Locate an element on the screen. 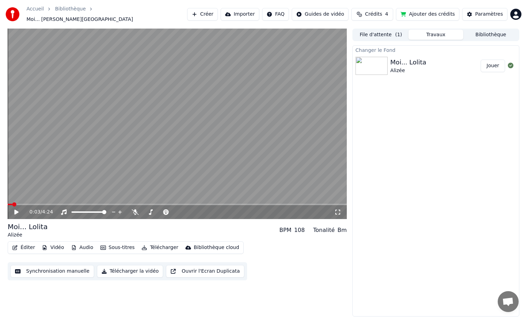 The height and width of the screenshot is (319, 527). button: Éditer is located at coordinates (23, 248).